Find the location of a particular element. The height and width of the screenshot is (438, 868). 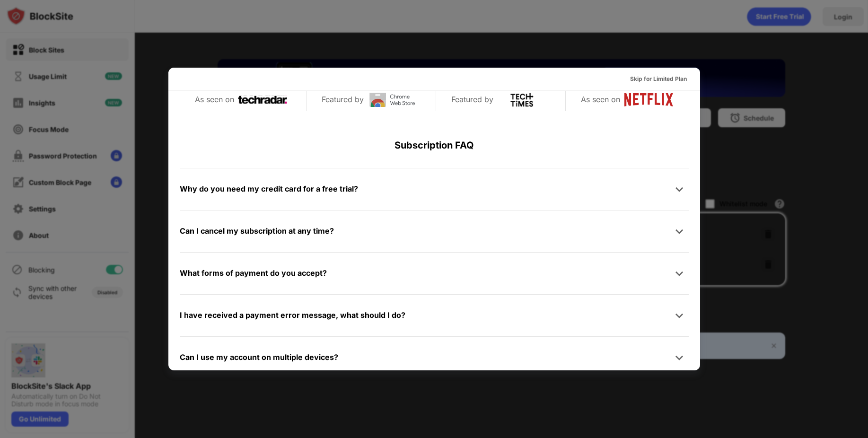

img: techradar is located at coordinates (263, 100).